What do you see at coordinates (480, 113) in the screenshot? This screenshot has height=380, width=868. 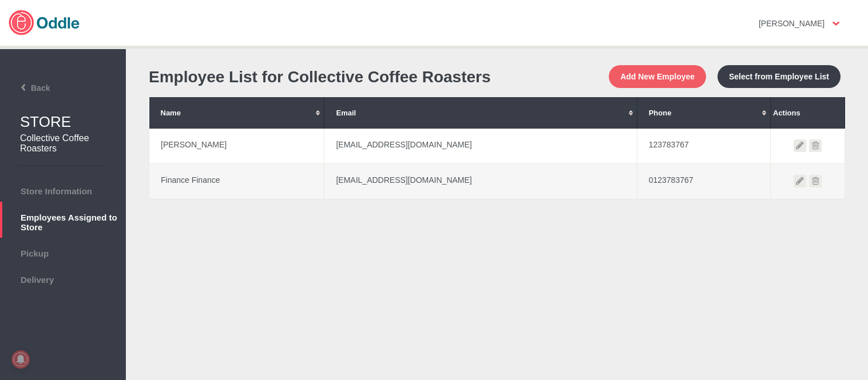 I see `div: Email` at bounding box center [480, 113].